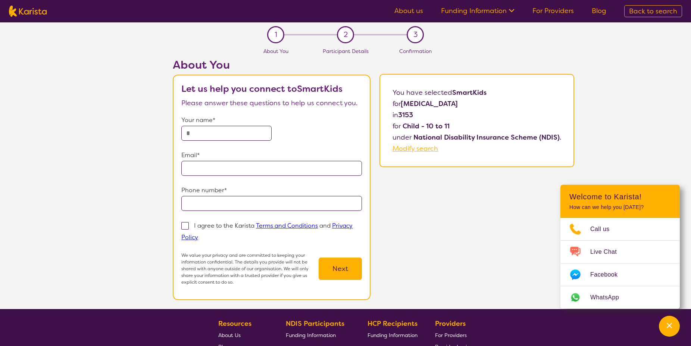 Image resolution: width=691 pixels, height=346 pixels. I want to click on span: 1, so click(276, 35).